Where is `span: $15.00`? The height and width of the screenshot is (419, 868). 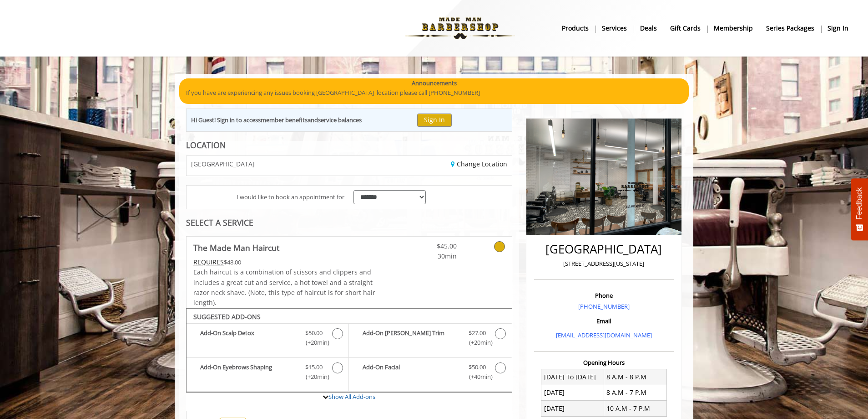 span: $15.00 is located at coordinates (314, 367).